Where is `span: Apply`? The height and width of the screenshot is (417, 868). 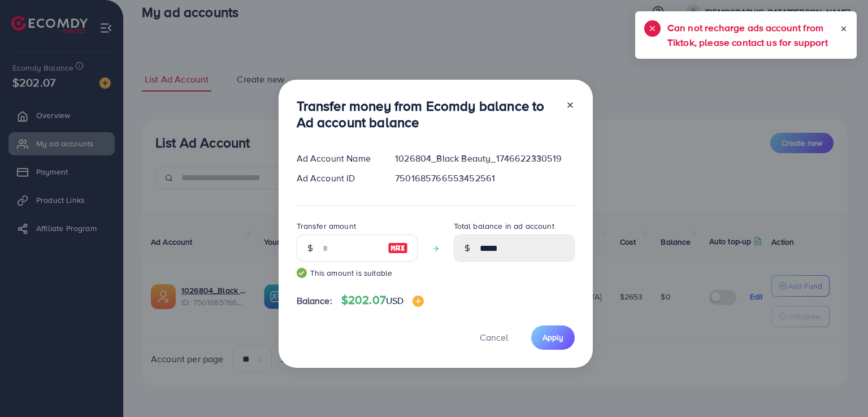 span: Apply is located at coordinates (553, 338).